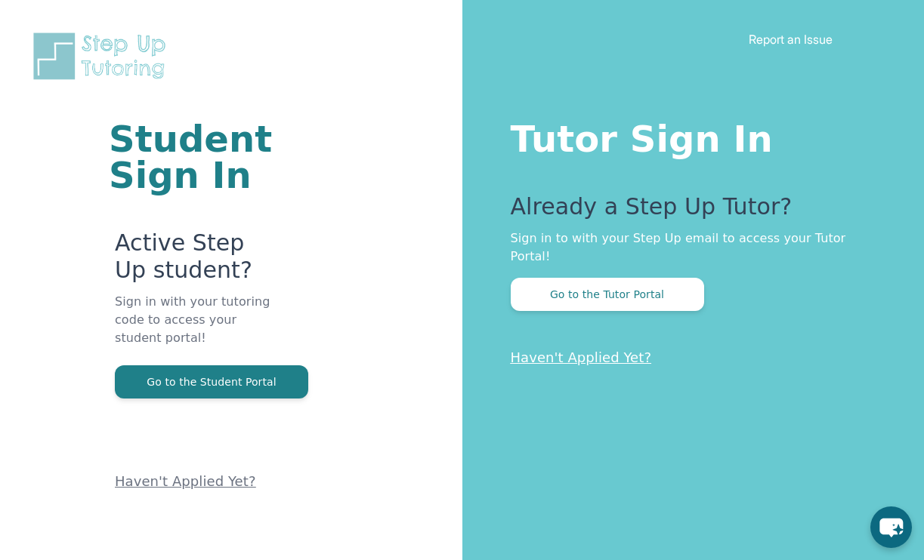 This screenshot has height=560, width=924. Describe the element at coordinates (607, 294) in the screenshot. I see `a: Go to the Tutor Portal` at that location.